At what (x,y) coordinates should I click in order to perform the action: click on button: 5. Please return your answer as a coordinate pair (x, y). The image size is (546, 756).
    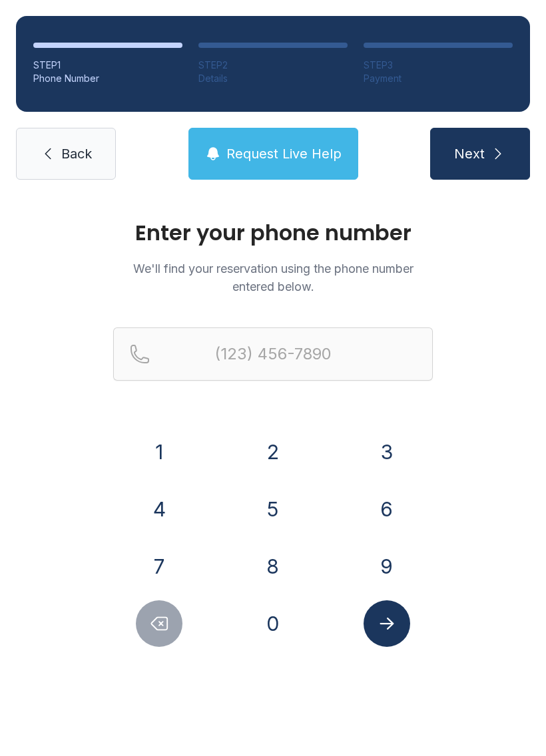
    Looking at the image, I should click on (273, 509).